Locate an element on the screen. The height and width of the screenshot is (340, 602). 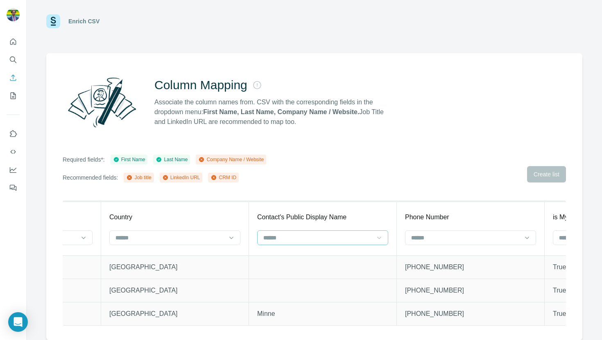
p: Minne is located at coordinates (323, 314).